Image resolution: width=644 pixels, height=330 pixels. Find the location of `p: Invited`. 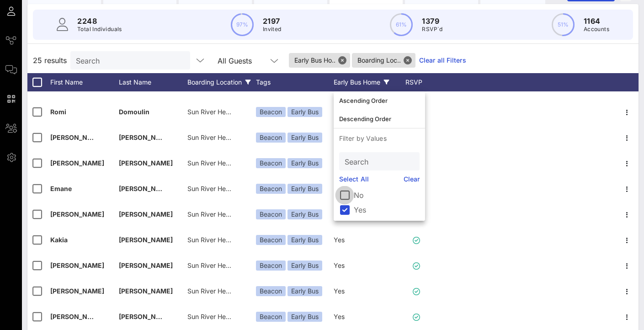

p: Invited is located at coordinates (272, 29).